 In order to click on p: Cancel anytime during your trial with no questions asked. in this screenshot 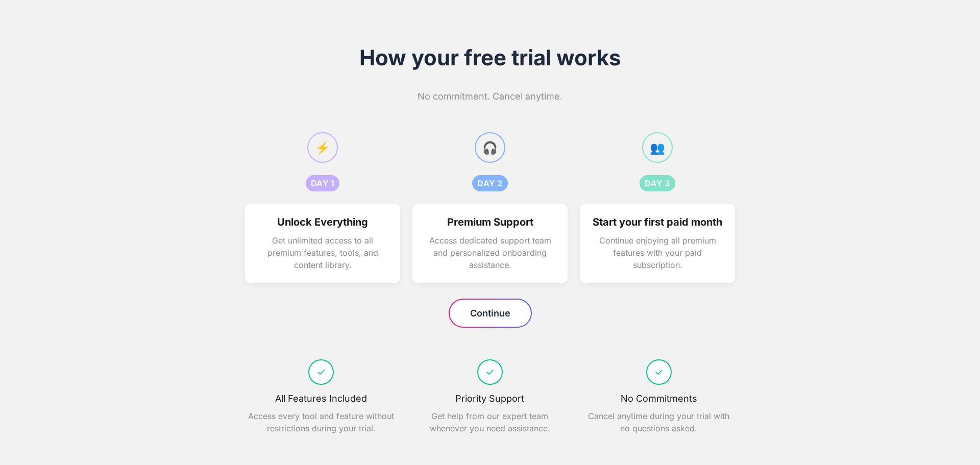, I will do `click(658, 422)`.